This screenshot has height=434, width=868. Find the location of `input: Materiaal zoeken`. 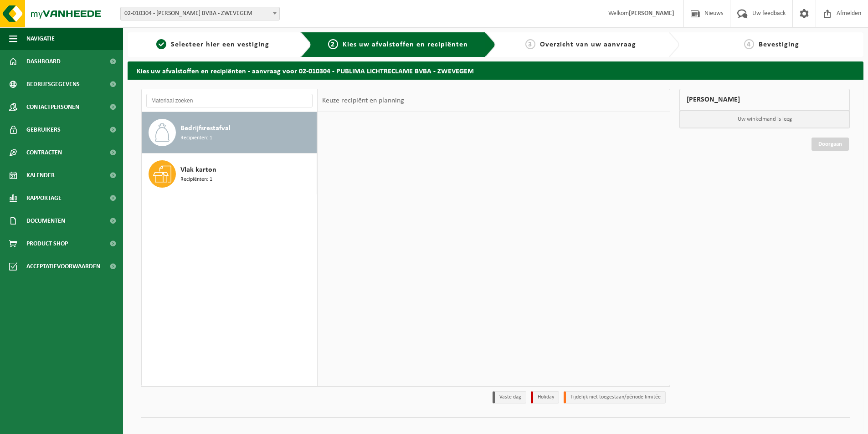

input: Materiaal zoeken is located at coordinates (229, 101).